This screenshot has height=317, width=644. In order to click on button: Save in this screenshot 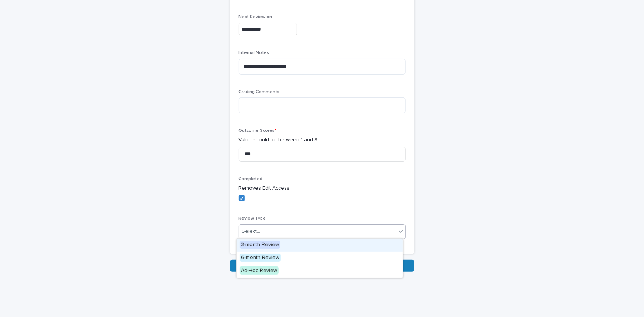, I will do `click(322, 266)`.